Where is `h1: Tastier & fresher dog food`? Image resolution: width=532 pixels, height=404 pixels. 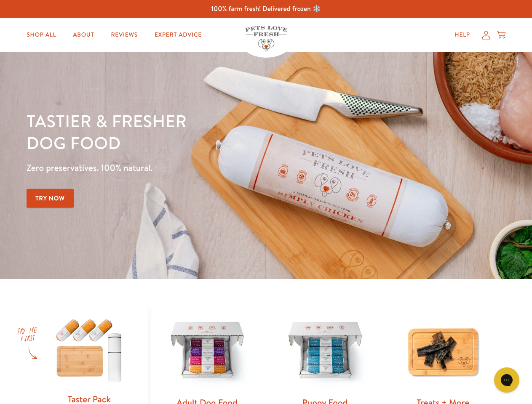
h1: Tastier & fresher dog food is located at coordinates (186, 132).